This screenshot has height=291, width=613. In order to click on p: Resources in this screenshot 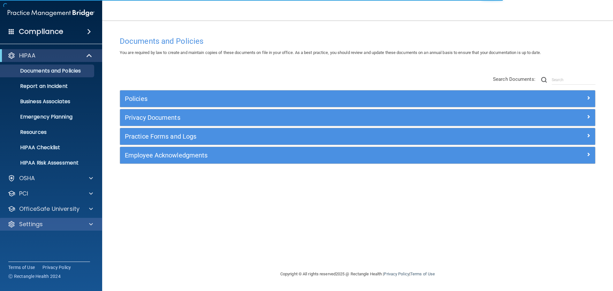, I will do `click(48, 132)`.